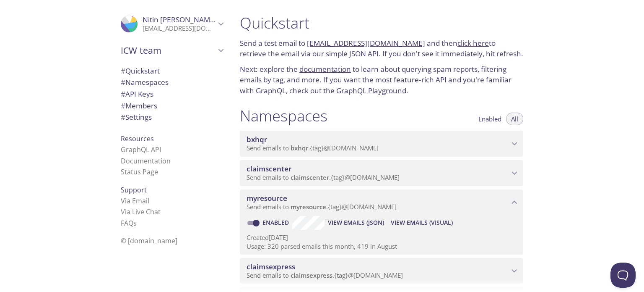 This screenshot has height=292, width=644. Describe the element at coordinates (277, 222) in the screenshot. I see `a: Enabled` at that location.